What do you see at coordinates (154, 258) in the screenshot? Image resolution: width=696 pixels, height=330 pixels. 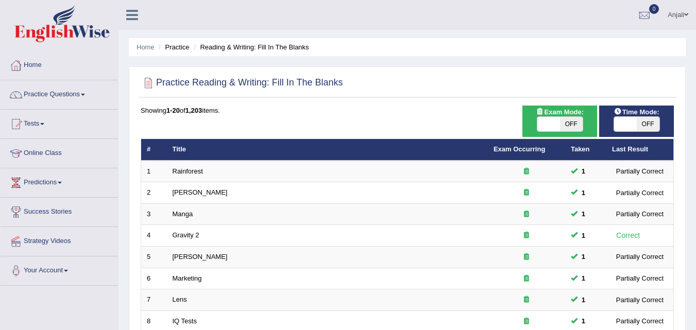 I see `td: 5` at bounding box center [154, 258].